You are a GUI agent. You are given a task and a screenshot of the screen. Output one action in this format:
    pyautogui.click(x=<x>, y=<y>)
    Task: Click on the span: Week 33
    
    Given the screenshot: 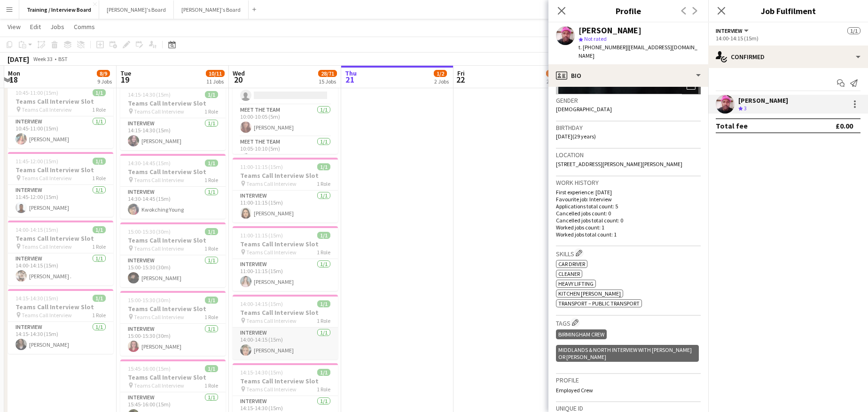 What is the action you would take?
    pyautogui.click(x=43, y=58)
    